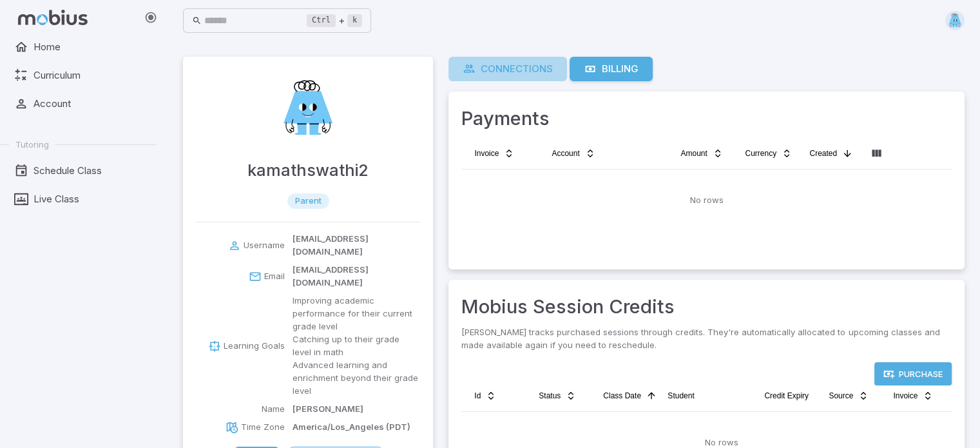  Describe the element at coordinates (876, 154) in the screenshot. I see `button: Column visibility` at that location.